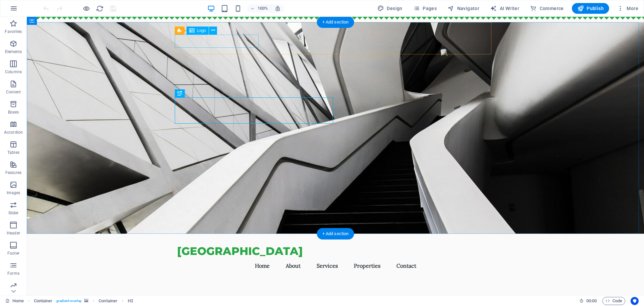 The image size is (644, 306). Describe the element at coordinates (13, 172) in the screenshot. I see `p: Features` at that location.